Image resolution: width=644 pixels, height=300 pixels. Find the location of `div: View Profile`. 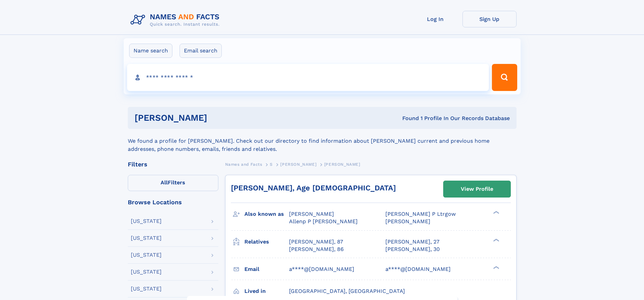

div: View Profile is located at coordinates (477, 189).